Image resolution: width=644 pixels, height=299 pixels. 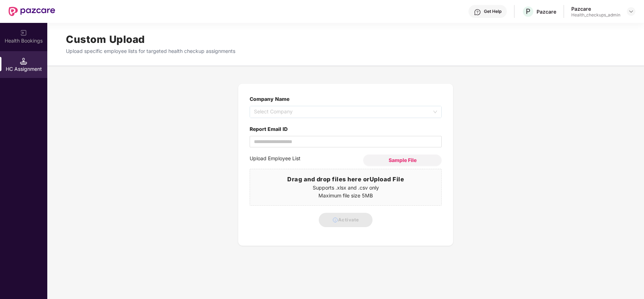 I want to click on p: Maximum file size 5MB, so click(x=345, y=196).